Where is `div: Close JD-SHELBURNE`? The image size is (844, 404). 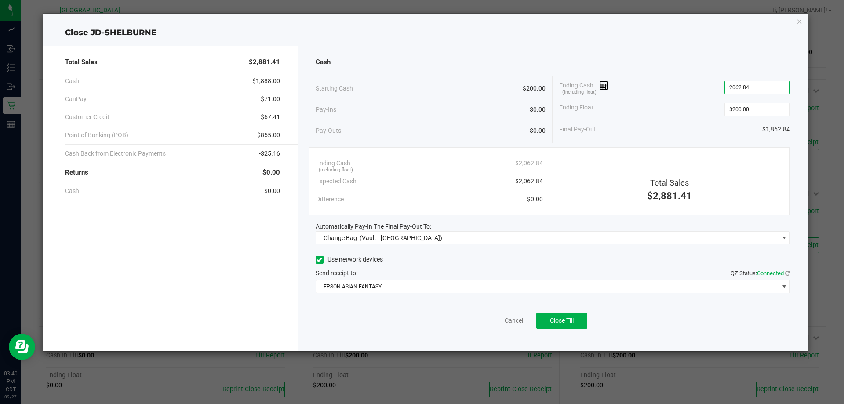 div: Close JD-SHELBURNE is located at coordinates (425, 33).